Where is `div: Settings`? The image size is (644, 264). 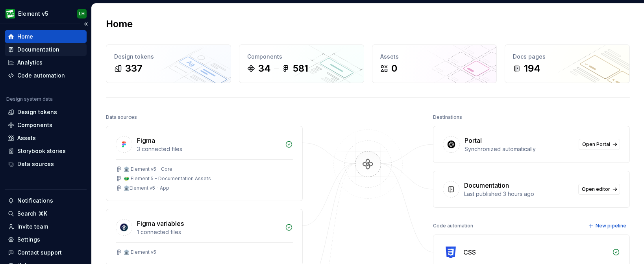
div: Settings is located at coordinates (29, 239).